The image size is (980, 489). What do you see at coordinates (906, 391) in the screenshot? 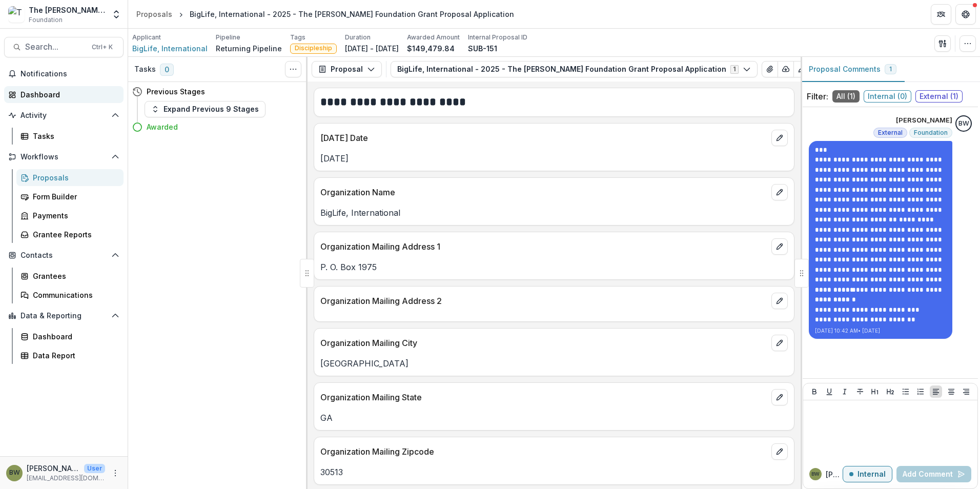
I see `button: Bullet List` at bounding box center [906, 391].